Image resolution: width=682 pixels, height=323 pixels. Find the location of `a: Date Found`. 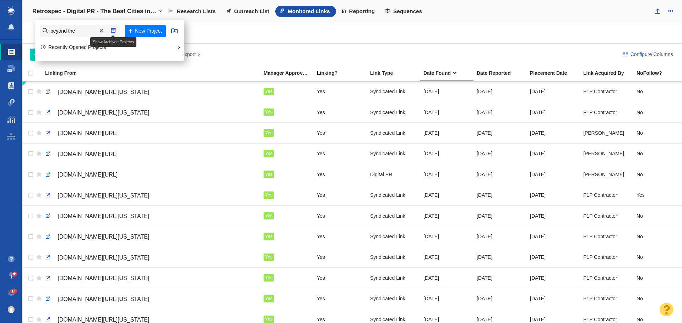

a: Date Found is located at coordinates (449, 73).